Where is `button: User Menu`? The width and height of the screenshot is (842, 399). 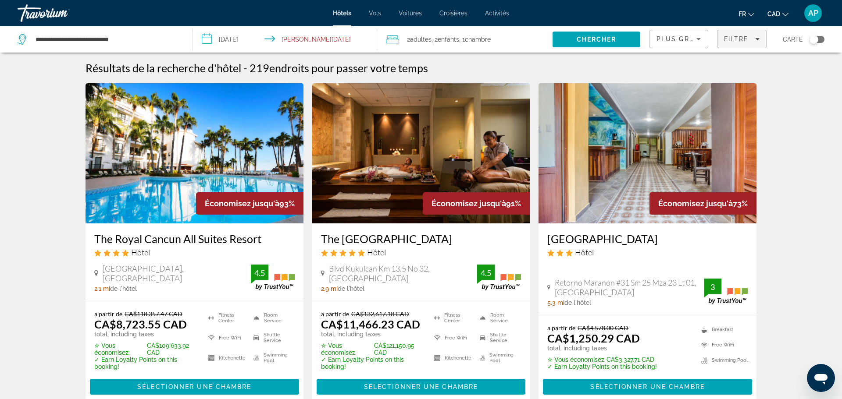
button: User Menu is located at coordinates (813, 13).